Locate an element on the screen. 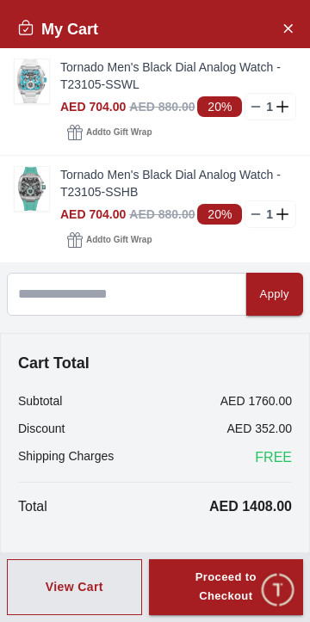 The width and height of the screenshot is (310, 622). span: Services is located at coordinates (263, 375).